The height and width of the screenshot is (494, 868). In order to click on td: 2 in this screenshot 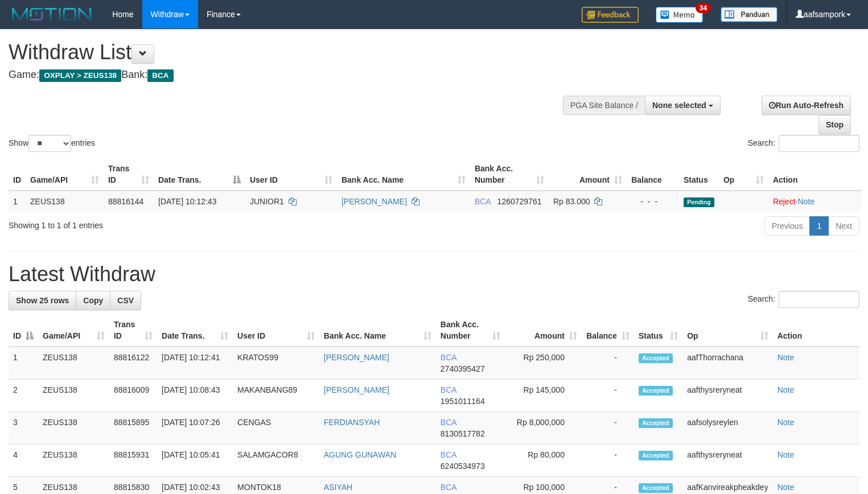, I will do `click(23, 395)`.